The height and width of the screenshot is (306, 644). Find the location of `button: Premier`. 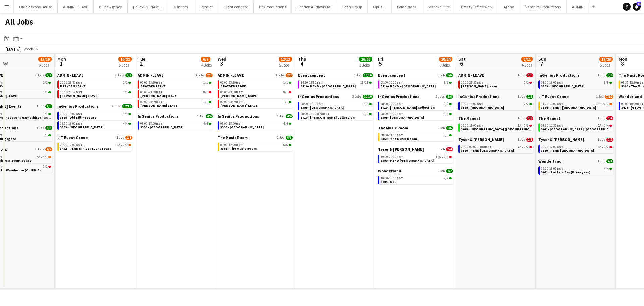

button: Premier is located at coordinates (206, 7).